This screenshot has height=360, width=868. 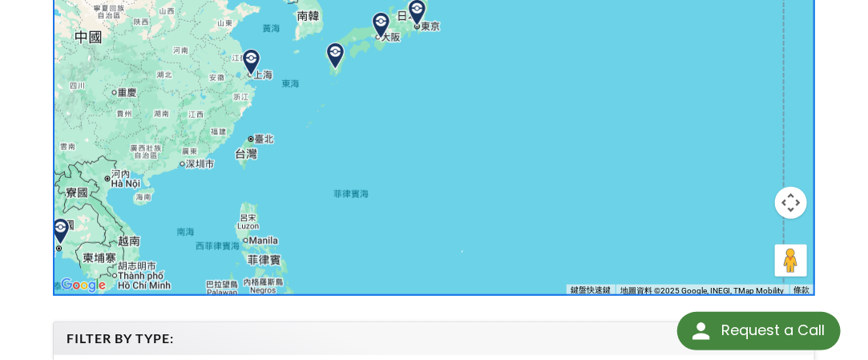 What do you see at coordinates (702, 290) in the screenshot?
I see `span: 地圖資料 ©2025 Google, INEGI, TMap Mobility` at bounding box center [702, 290].